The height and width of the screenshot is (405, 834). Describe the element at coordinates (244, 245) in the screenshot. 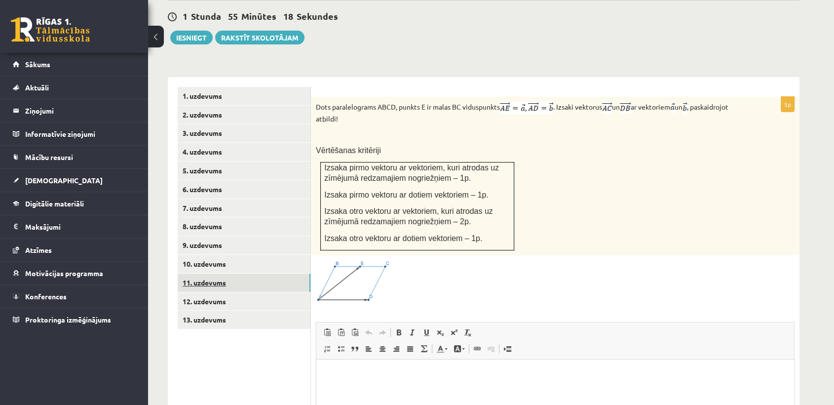

I see `a: 9. uzdevums` at that location.